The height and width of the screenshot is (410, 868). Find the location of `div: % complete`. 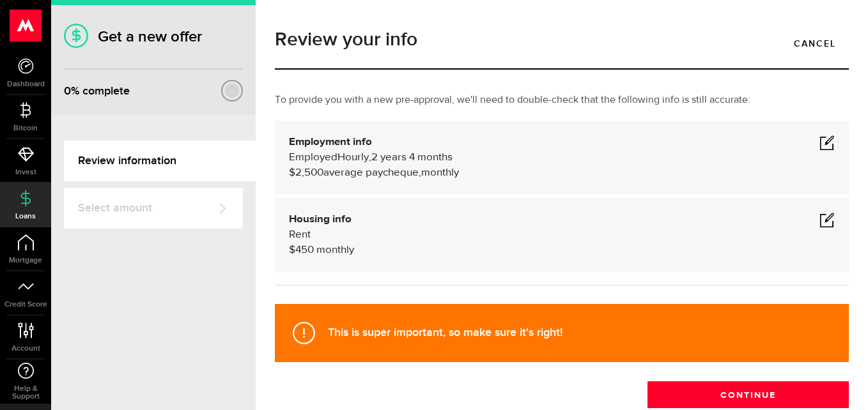

div: % complete is located at coordinates (97, 92).